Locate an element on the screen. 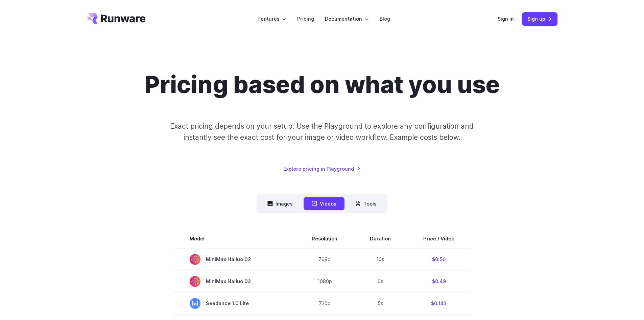  td: 768p is located at coordinates (324, 259).